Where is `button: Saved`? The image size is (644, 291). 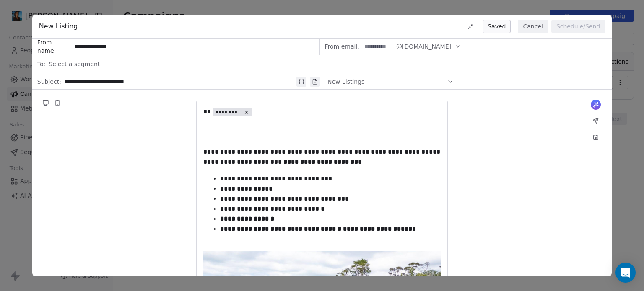
button: Saved is located at coordinates (496, 26).